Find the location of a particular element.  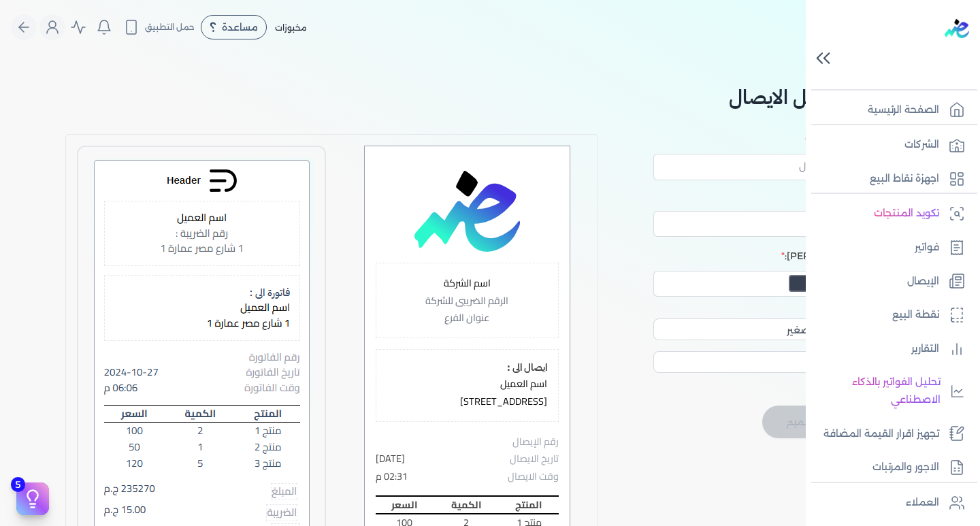

span: 5 is located at coordinates (18, 485).